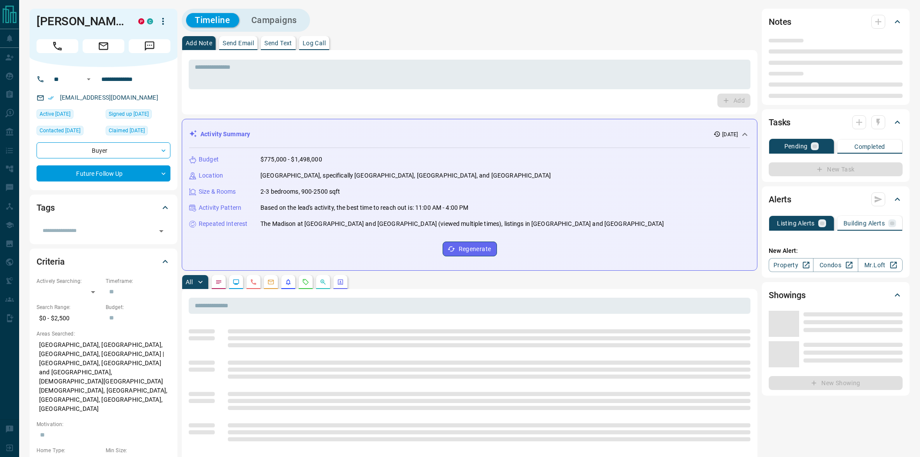 This screenshot has width=920, height=457. What do you see at coordinates (199, 43) in the screenshot?
I see `p: Add Note` at bounding box center [199, 43].